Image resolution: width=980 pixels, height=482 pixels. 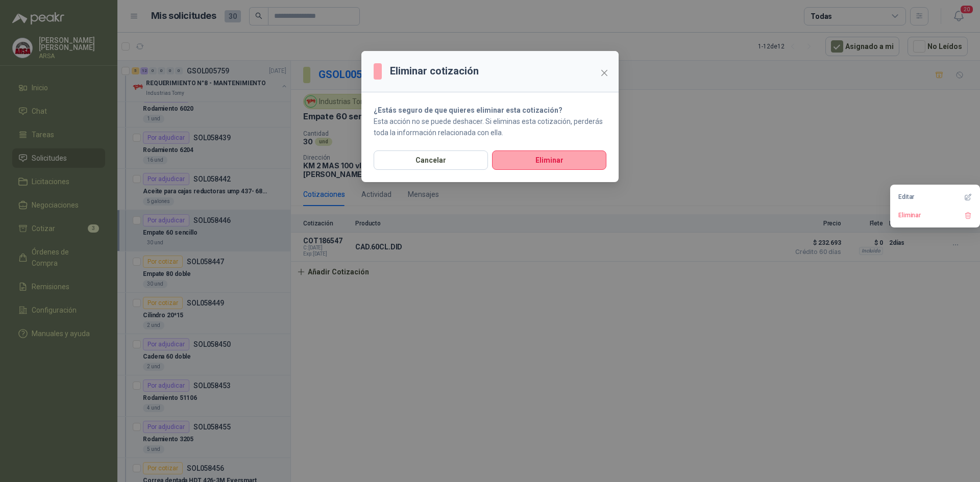 I want to click on h3: Eliminar cotización, so click(x=434, y=71).